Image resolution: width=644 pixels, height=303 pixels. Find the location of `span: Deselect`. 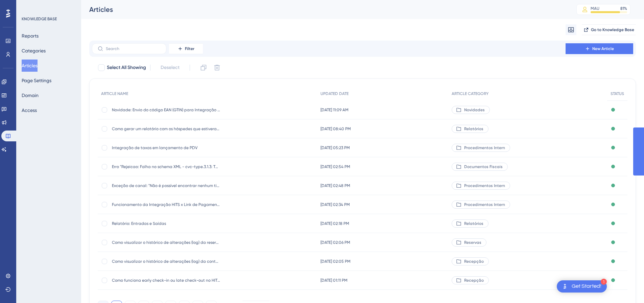

span: Deselect is located at coordinates (170, 68).